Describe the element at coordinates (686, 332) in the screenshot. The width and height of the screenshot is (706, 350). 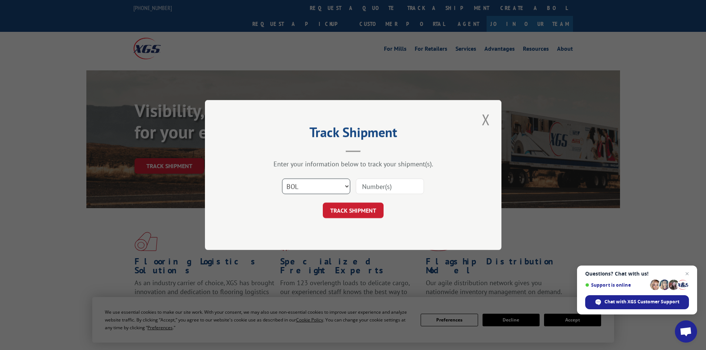
I see `a: Open chat` at that location.